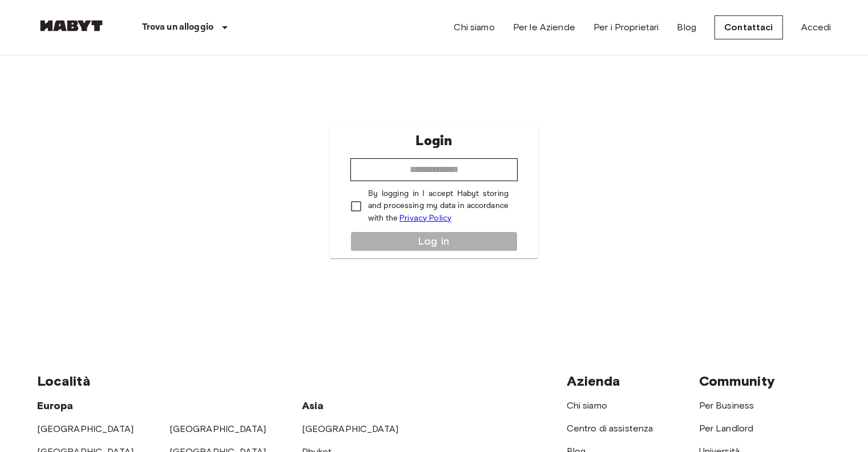  I want to click on a: Per Landlord, so click(727, 428).